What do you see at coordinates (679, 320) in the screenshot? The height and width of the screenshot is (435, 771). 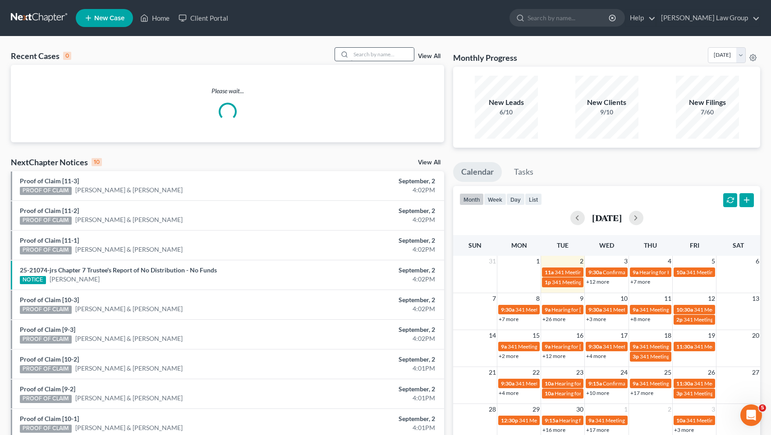 I see `span: 2p` at bounding box center [679, 320].